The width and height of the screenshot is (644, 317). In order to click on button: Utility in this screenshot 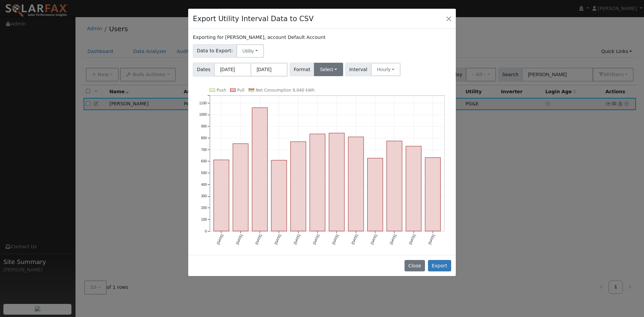, I will do `click(250, 51)`.